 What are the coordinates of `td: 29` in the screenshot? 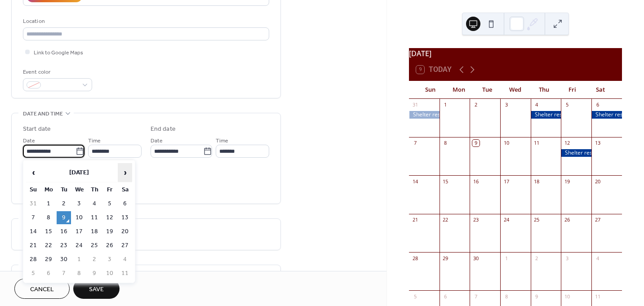 It's located at (49, 259).